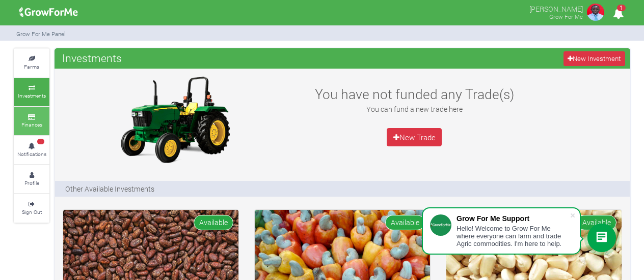 This screenshot has height=280, width=644. What do you see at coordinates (92, 58) in the screenshot?
I see `span: Investments` at bounding box center [92, 58].